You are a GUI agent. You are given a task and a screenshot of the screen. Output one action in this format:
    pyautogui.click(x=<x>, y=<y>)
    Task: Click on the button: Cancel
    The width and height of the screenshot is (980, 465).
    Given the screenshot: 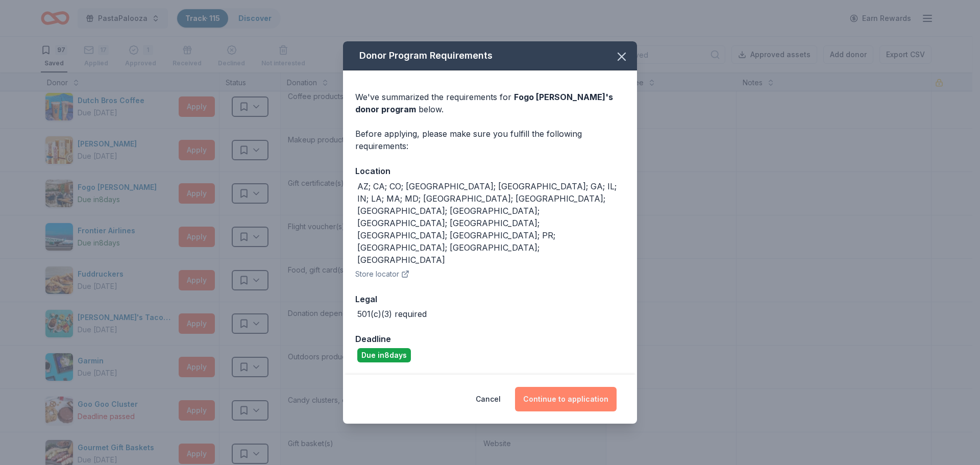 What is the action you would take?
    pyautogui.click(x=488, y=400)
    